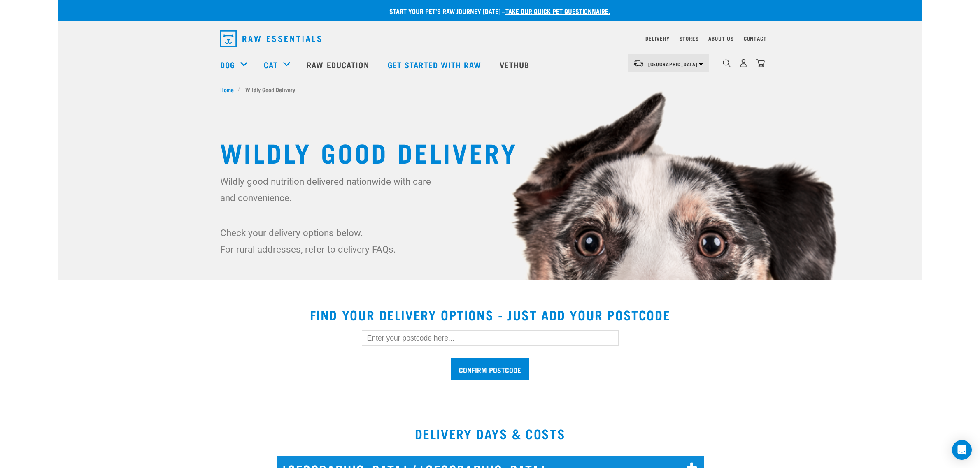 This screenshot has height=468, width=980. What do you see at coordinates (328, 241) in the screenshot?
I see `p: Check your delivery options below. For rural addresses, refer to delivery FAQs.` at bounding box center [328, 241].